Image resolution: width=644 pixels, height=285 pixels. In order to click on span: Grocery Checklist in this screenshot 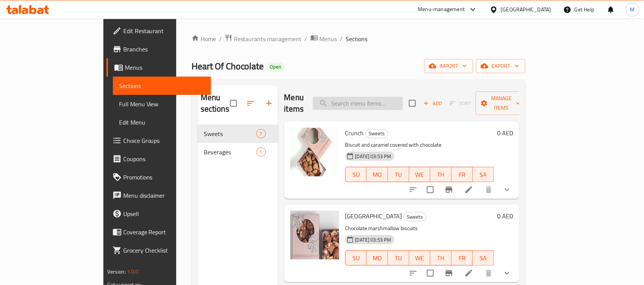, I will do `click(164, 251)`.